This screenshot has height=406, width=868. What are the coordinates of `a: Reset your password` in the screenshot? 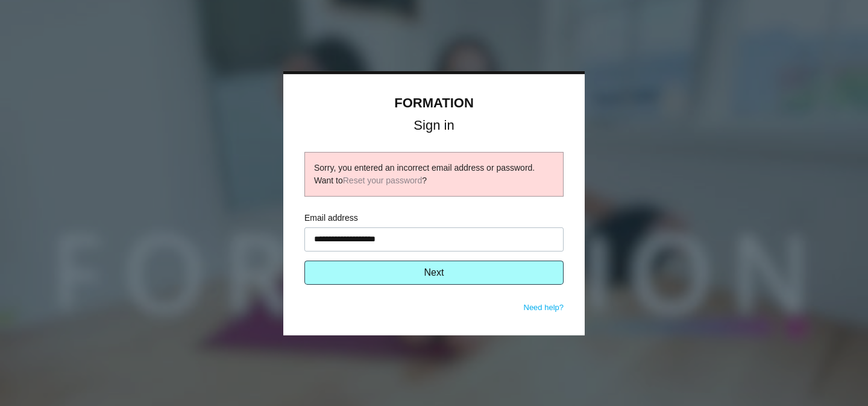 It's located at (383, 181).